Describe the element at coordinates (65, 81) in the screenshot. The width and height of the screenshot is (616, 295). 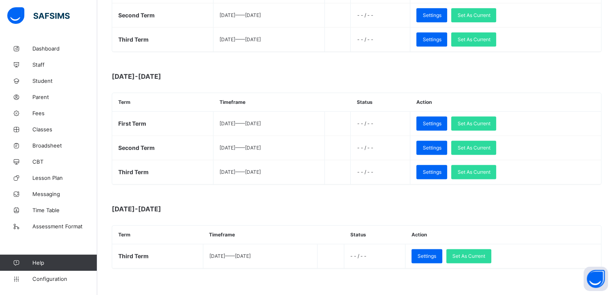
I see `span: Student` at that location.